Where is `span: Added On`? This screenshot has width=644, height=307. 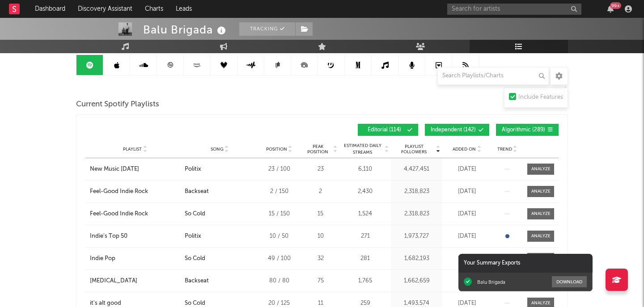
span: Added On is located at coordinates (465, 150).